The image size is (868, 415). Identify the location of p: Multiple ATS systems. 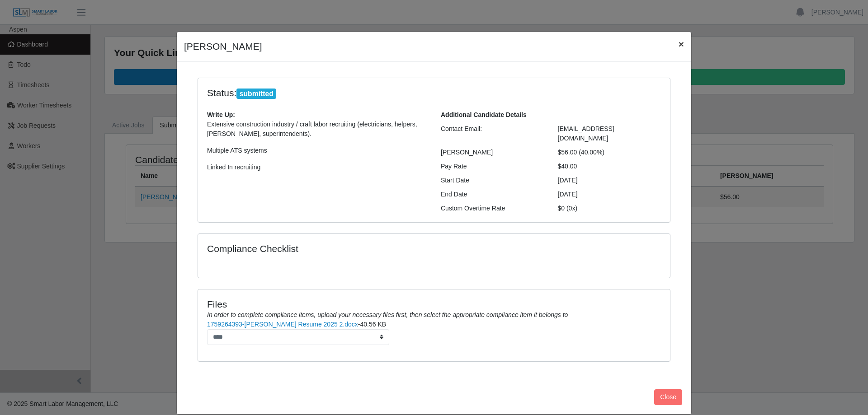
(317, 150).